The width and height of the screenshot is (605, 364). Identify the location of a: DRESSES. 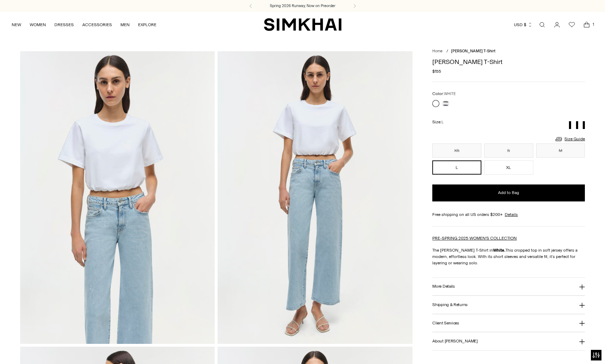
(64, 24).